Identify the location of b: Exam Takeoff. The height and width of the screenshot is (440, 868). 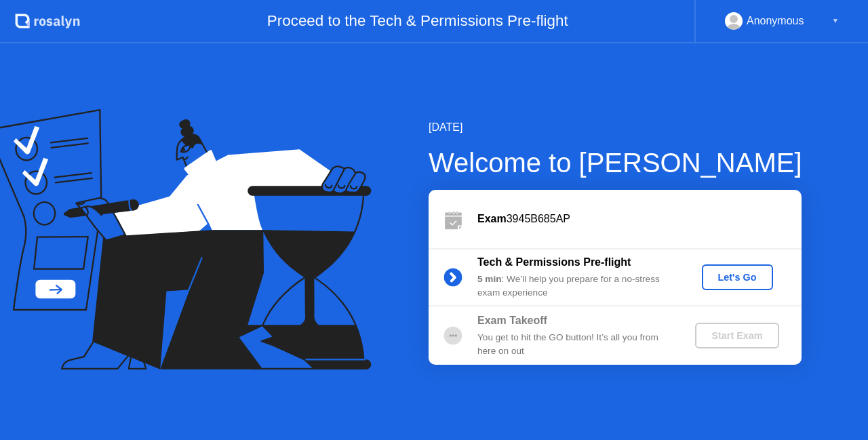
(512, 320).